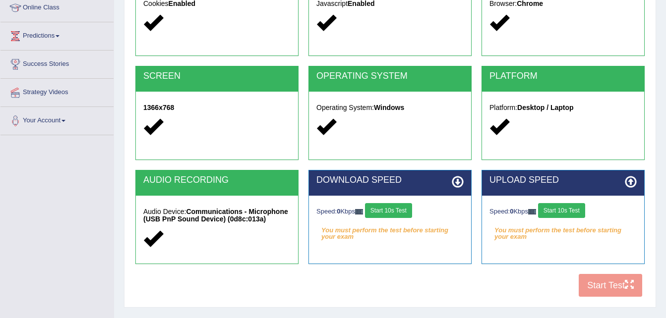  I want to click on a: Your Account, so click(57, 120).